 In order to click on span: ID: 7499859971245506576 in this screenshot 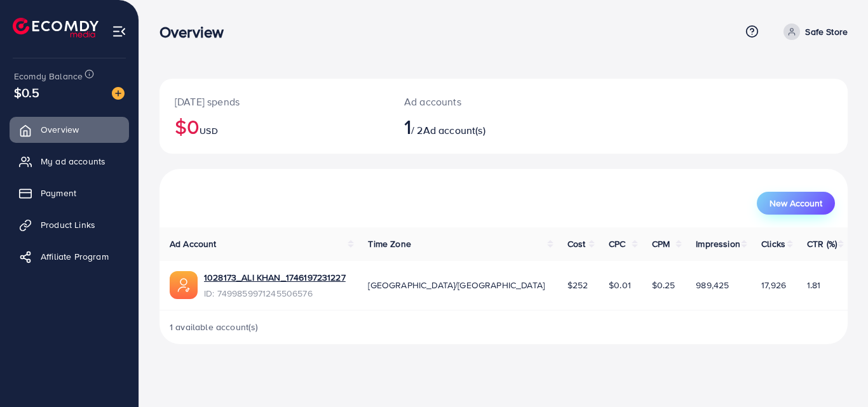, I will do `click(274, 294)`.